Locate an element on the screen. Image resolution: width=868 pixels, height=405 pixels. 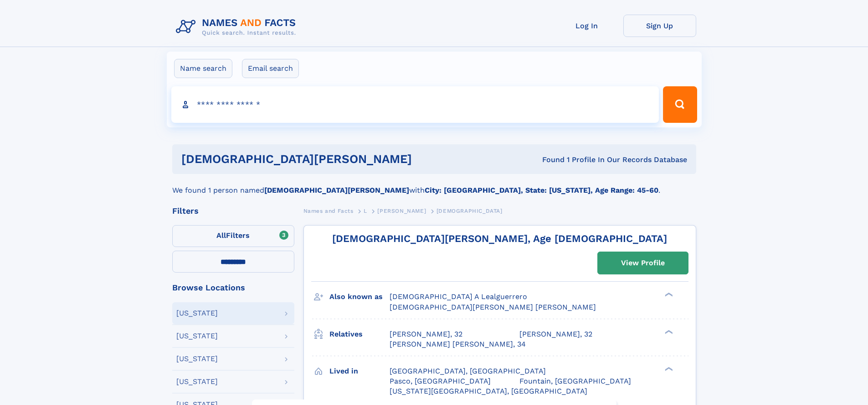
a: Names and Facts is located at coordinates (328, 210).